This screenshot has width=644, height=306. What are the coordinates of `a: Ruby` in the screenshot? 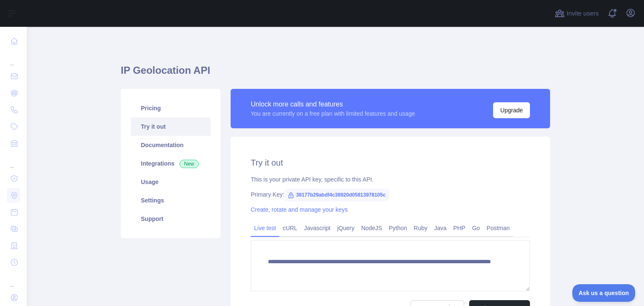 It's located at (421, 228).